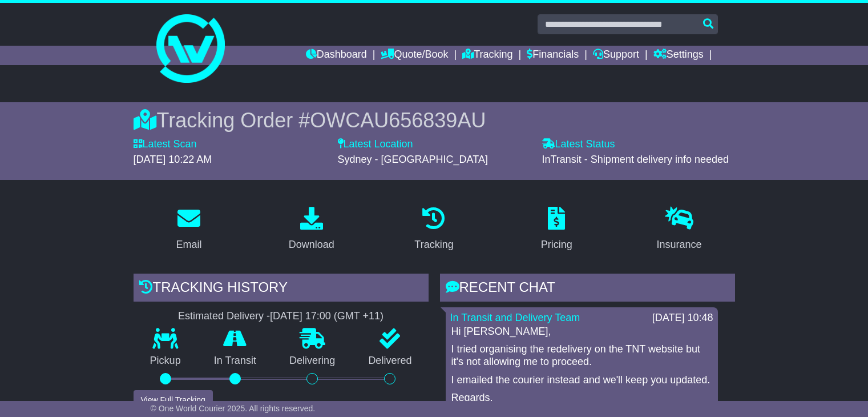 Image resolution: width=868 pixels, height=417 pixels. What do you see at coordinates (235, 361) in the screenshot?
I see `p: In Transit` at bounding box center [235, 361].